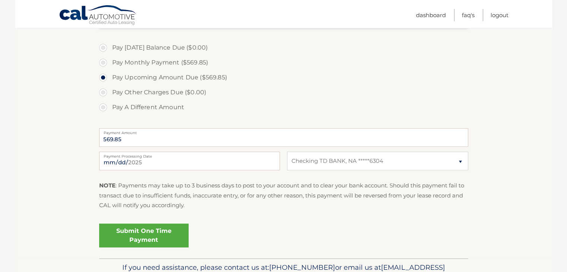 This screenshot has height=272, width=567. What do you see at coordinates (284, 92) in the screenshot?
I see `label: Pay Other Charges Due ($0.00)` at bounding box center [284, 92].